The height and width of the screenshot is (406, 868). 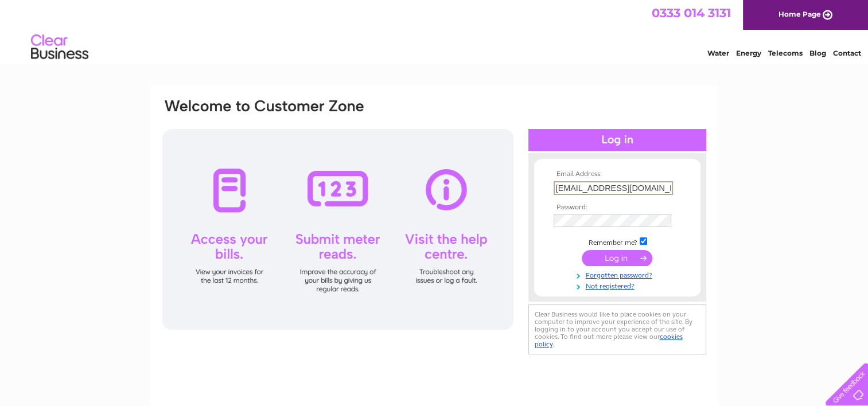 I want to click on a: Water, so click(x=718, y=52).